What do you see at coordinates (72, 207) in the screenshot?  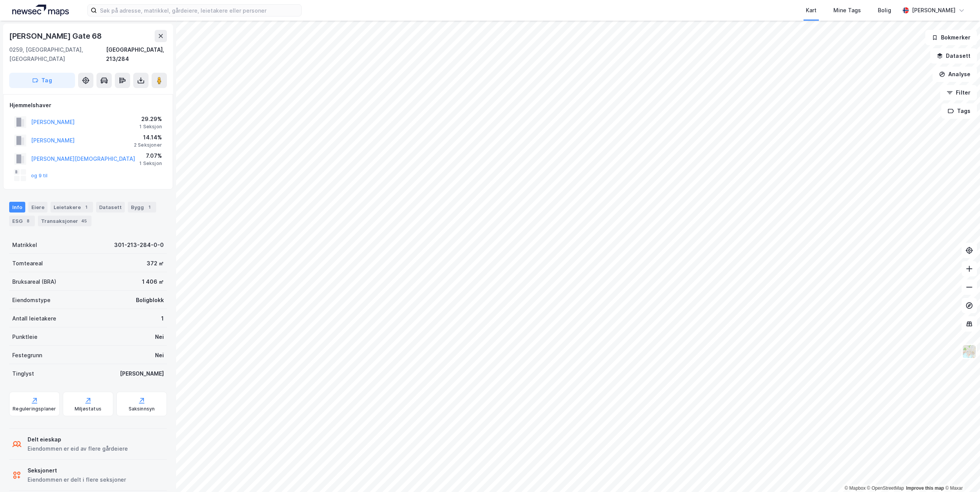 I see `div: Leietakere` at bounding box center [72, 207].